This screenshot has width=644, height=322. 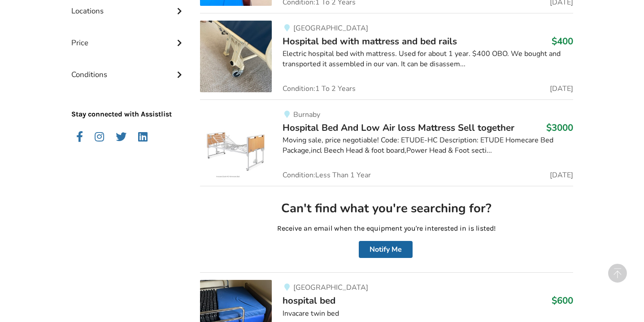 I want to click on span: Hospital Bed And Low Air loss Mattress Sell ​​together, so click(x=398, y=127).